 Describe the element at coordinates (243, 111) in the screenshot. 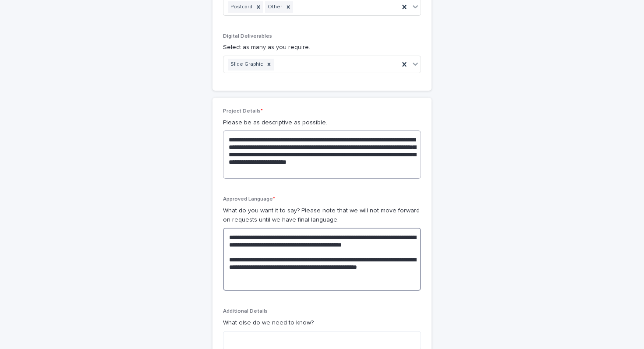

I see `span: Project Details` at that location.